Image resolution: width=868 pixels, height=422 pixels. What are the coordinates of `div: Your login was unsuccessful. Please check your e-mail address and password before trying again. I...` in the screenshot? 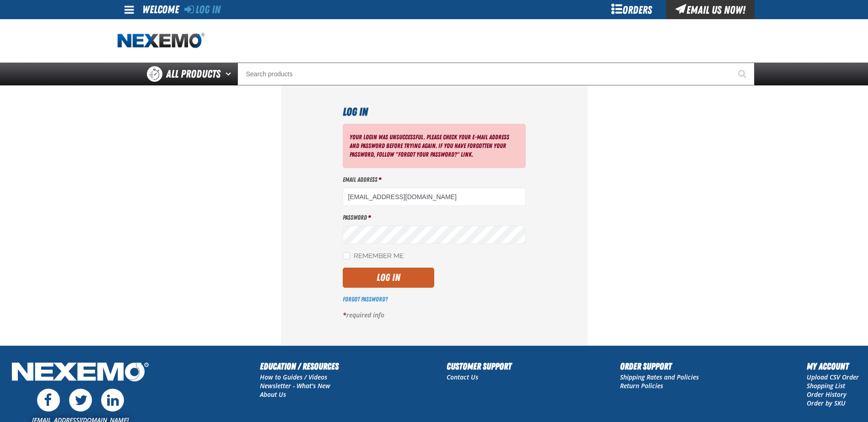 It's located at (434, 146).